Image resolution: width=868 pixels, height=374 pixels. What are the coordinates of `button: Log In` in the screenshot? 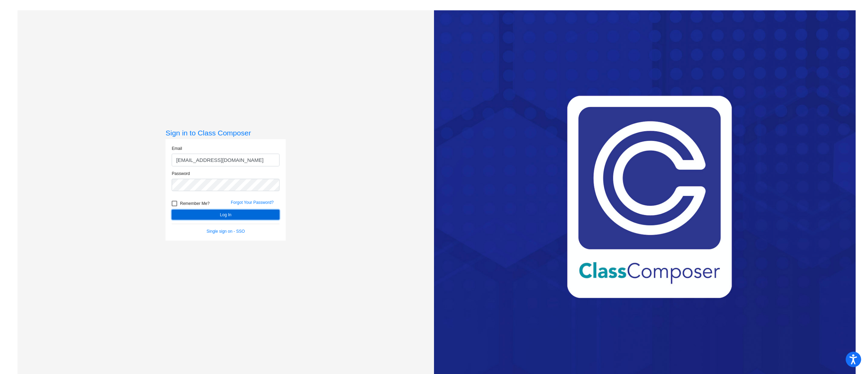 It's located at (226, 215).